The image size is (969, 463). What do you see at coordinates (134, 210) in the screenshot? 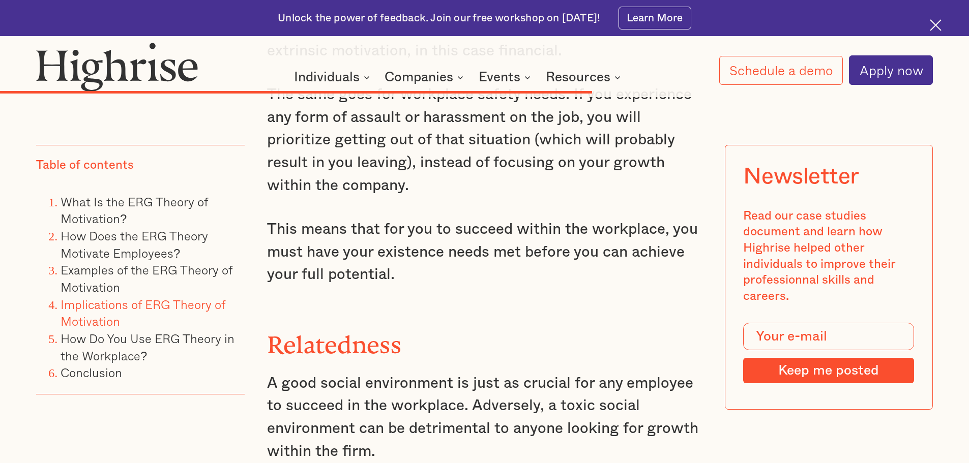
I see `a: What Is the ERG Theory of Motivation?` at bounding box center [134, 210].